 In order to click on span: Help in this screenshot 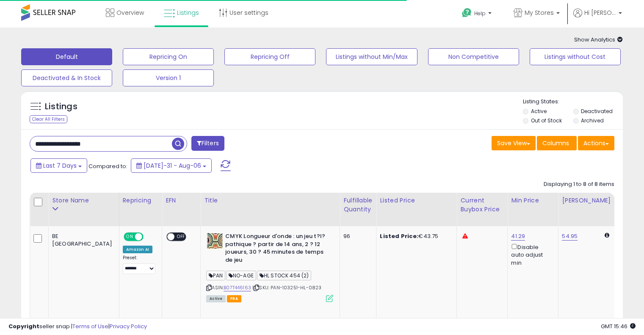, I will do `click(480, 13)`.